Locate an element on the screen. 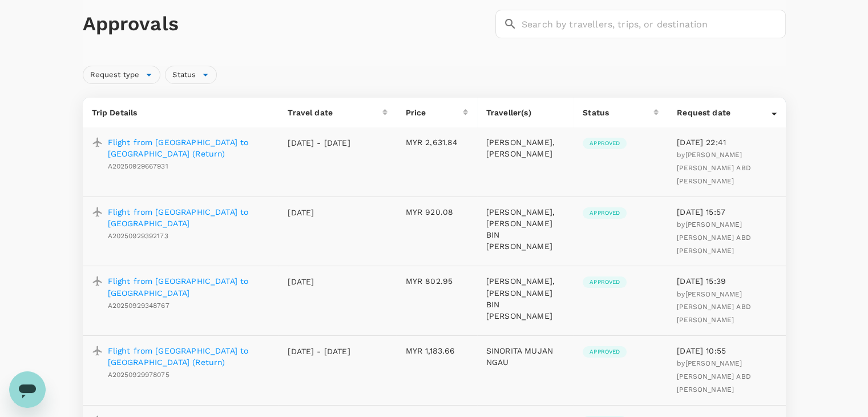 This screenshot has width=868, height=417. p: SINORITA MUJAN NGAU is located at coordinates (525, 356).